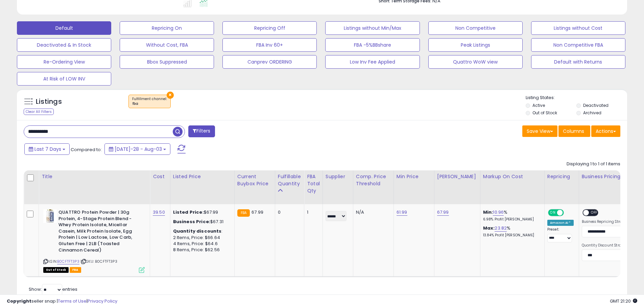 The image size is (644, 308). Describe the element at coordinates (574, 131) in the screenshot. I see `span: Columns` at that location.